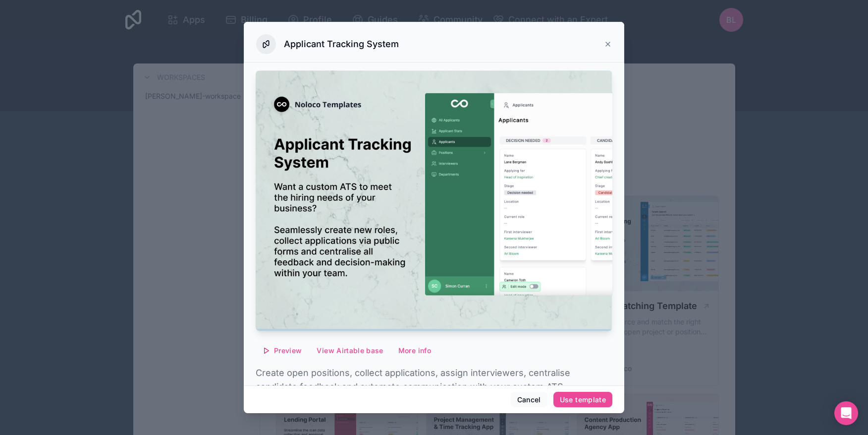 This screenshot has height=435, width=868. I want to click on span: Preview, so click(288, 351).